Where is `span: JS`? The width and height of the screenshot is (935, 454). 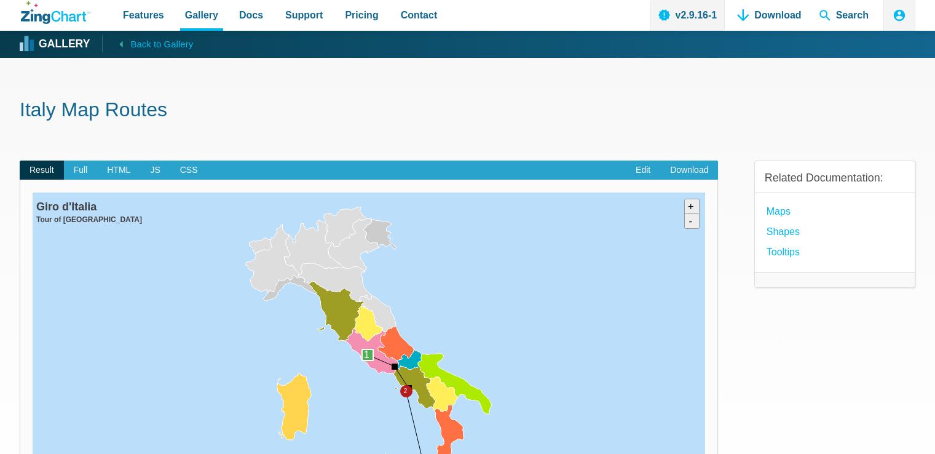 span: JS is located at coordinates (155, 170).